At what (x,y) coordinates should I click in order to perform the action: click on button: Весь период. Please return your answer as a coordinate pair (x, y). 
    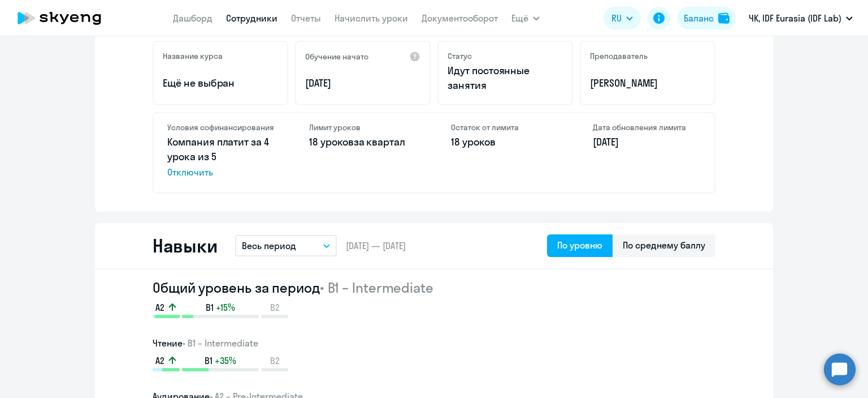
    Looking at the image, I should click on (286, 246).